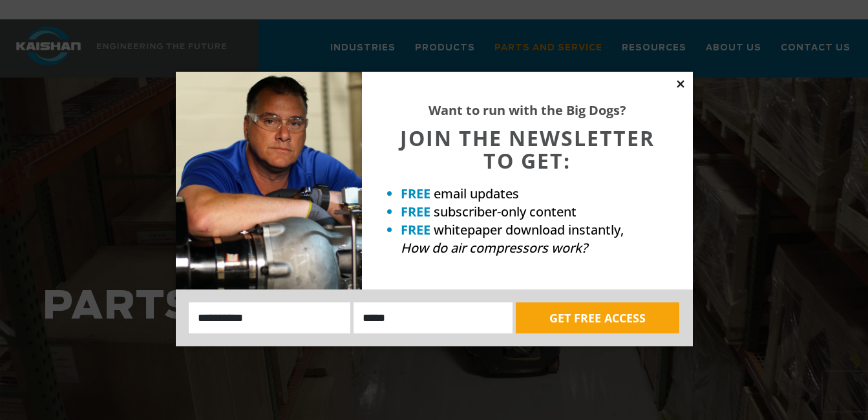  Describe the element at coordinates (494, 248) in the screenshot. I see `em: How do air compressors work?` at that location.